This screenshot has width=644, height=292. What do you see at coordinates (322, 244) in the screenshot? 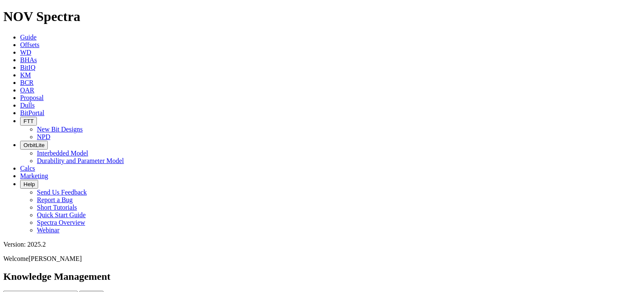
I see `div: Version: 2025.2` at bounding box center [322, 244].